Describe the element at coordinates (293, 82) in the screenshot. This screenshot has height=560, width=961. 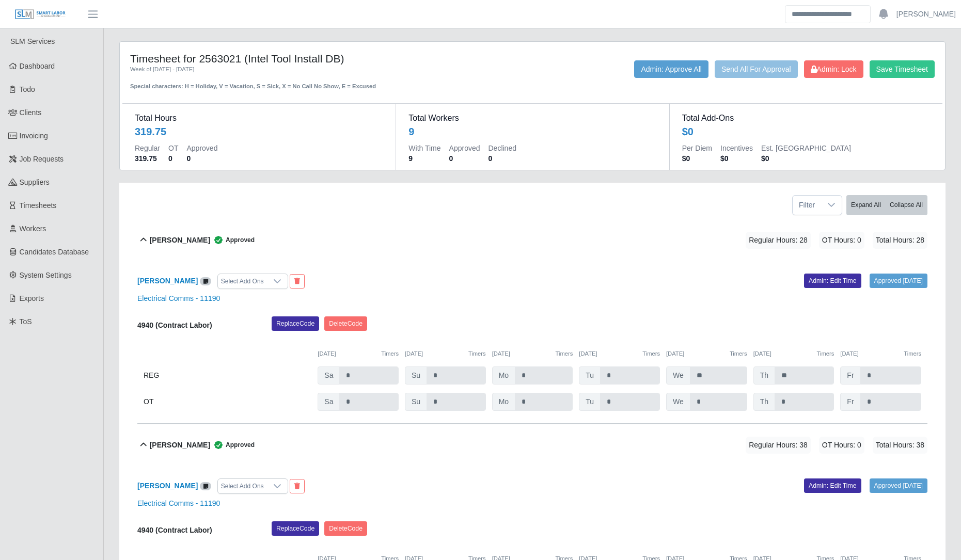
I see `div: Special characters: H = Holiday, V = Vacation, S = Sick, X = No Call No Show, E = Excused` at that location.